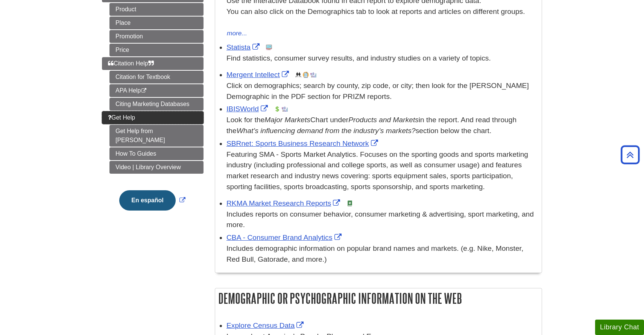 The width and height of the screenshot is (644, 335). I want to click on div: Includes reports on consumer behavior, consumer marketing & advertising, sport marketing, and more., so click(382, 220).